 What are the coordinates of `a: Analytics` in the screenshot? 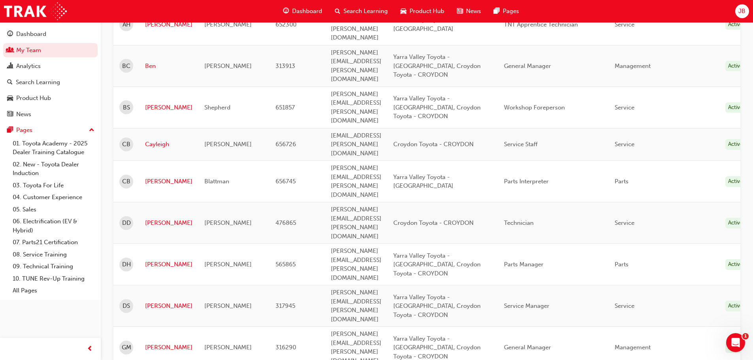 It's located at (50, 66).